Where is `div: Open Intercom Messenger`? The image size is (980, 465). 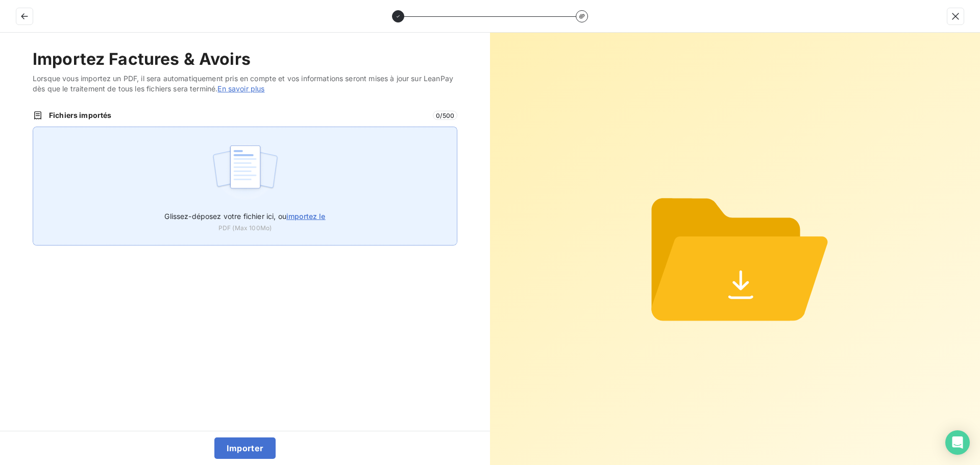
div: Open Intercom Messenger is located at coordinates (957, 442).